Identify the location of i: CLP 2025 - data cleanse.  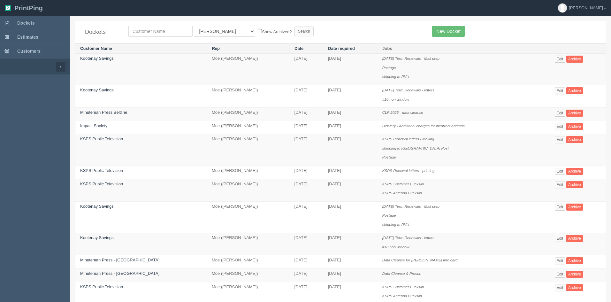
(402, 112).